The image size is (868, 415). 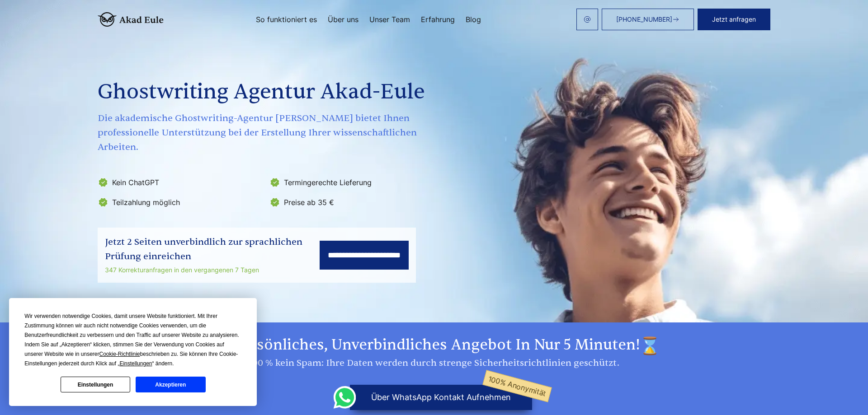 I want to click on img: email, so click(x=587, y=19).